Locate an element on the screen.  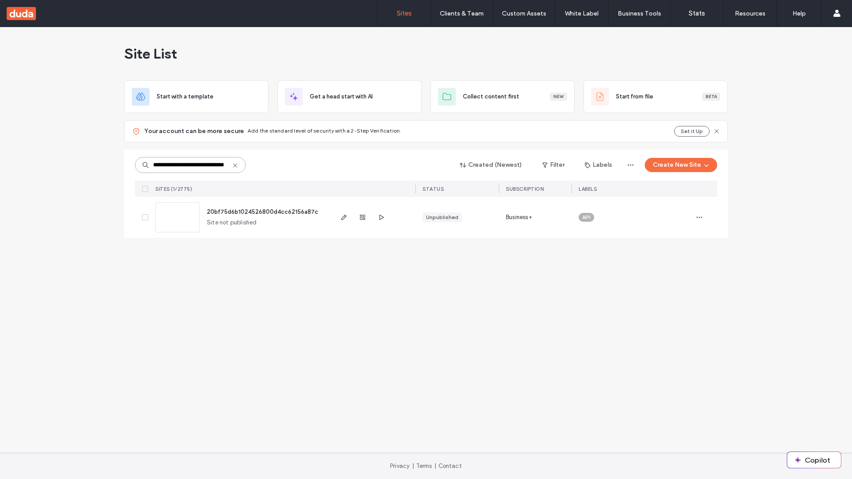
a: Contact is located at coordinates (450, 466).